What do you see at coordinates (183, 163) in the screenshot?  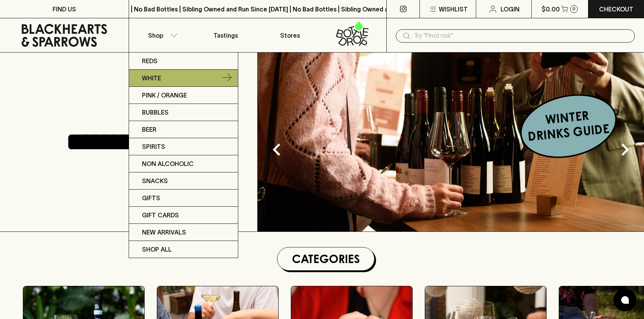 I see `a: Non Alcoholic` at bounding box center [183, 163].